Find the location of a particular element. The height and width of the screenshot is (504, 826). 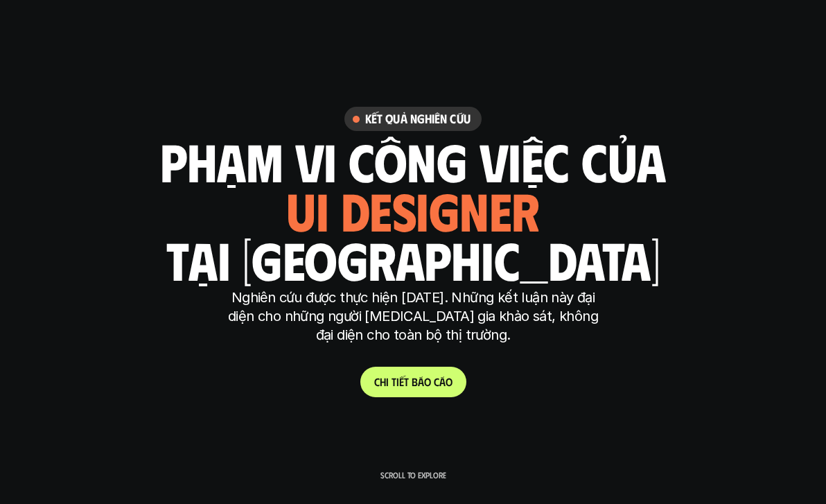

h6: Kết quả nghiên cứu is located at coordinates (418, 119).